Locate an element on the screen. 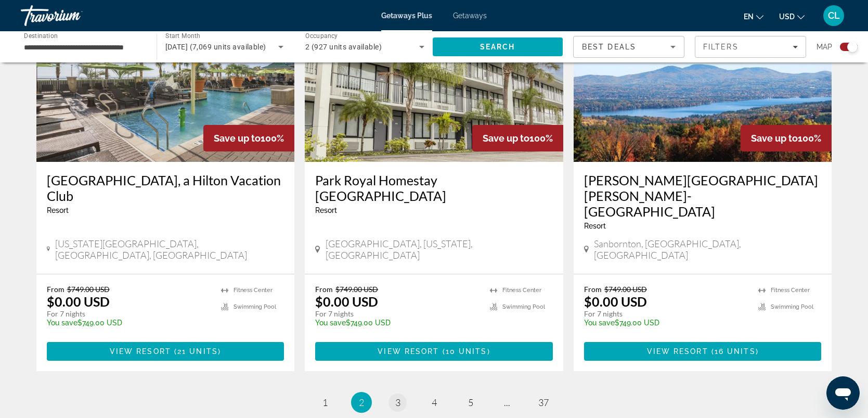 The image size is (868, 418). span: 2 (927 units available) is located at coordinates (344, 47).